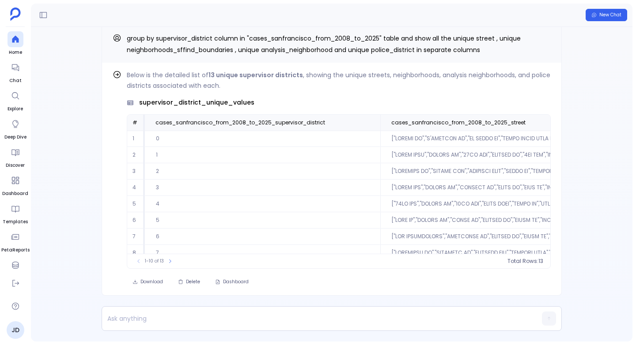  What do you see at coordinates (15, 185) in the screenshot?
I see `a: Dashboard` at bounding box center [15, 185].